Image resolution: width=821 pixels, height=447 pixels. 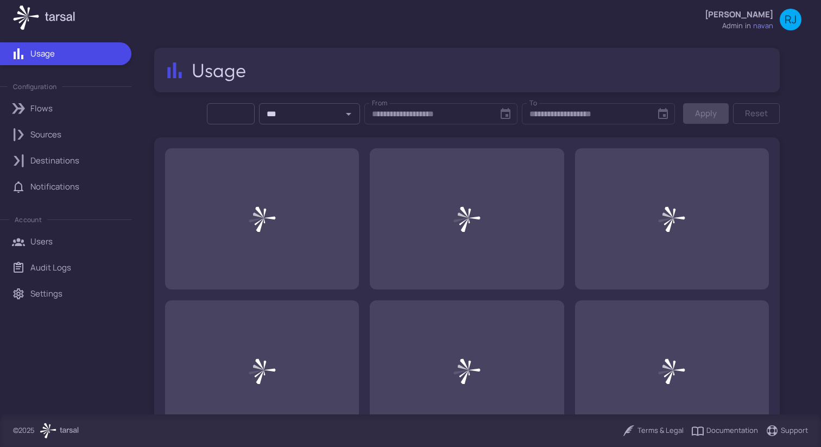 I want to click on label: From, so click(x=379, y=103).